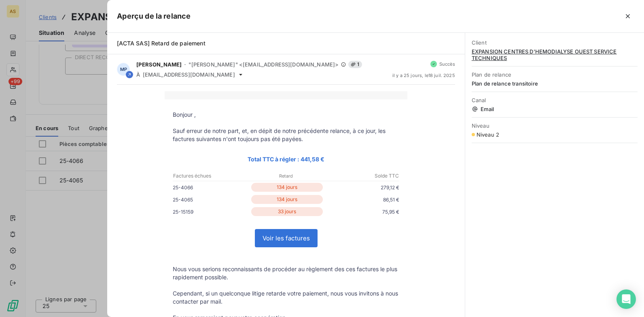  What do you see at coordinates (210, 176) in the screenshot?
I see `p: Factures échues` at bounding box center [210, 176].